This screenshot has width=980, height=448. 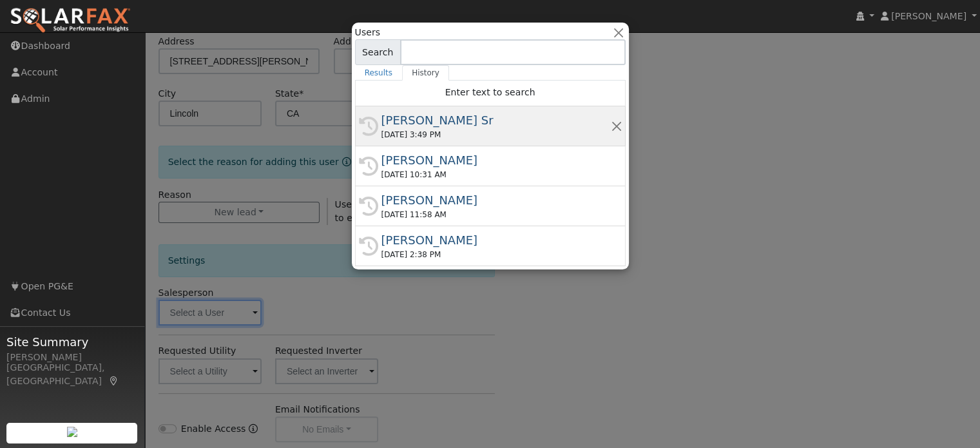 I want to click on img: retrieve, so click(x=72, y=431).